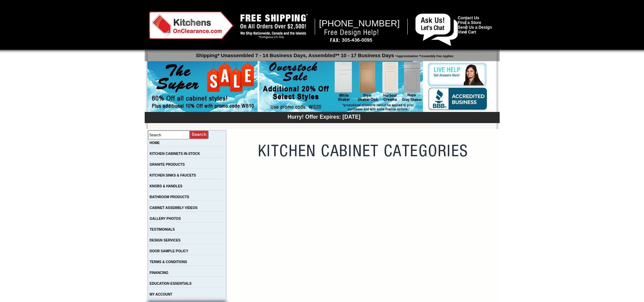  Describe the element at coordinates (171, 283) in the screenshot. I see `a: EDUCATION ESSENTIALS` at that location.